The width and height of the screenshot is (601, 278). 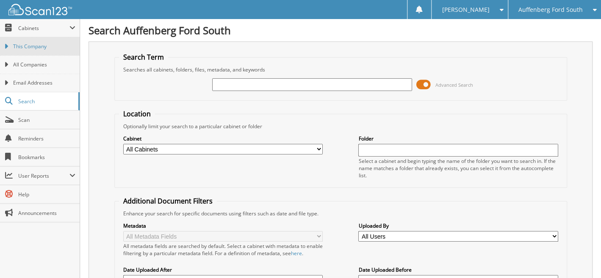 What do you see at coordinates (454, 85) in the screenshot?
I see `span: Advanced Search` at bounding box center [454, 85].